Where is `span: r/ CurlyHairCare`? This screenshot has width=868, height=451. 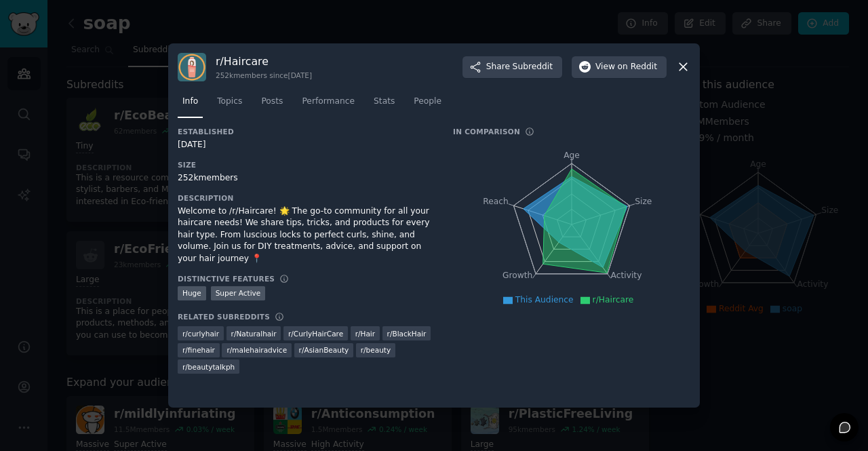 span: r/ CurlyHairCare is located at coordinates (316, 334).